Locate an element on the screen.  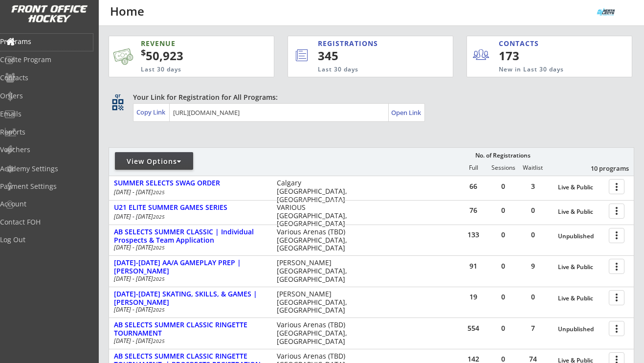
div: 142 is located at coordinates (473, 359).